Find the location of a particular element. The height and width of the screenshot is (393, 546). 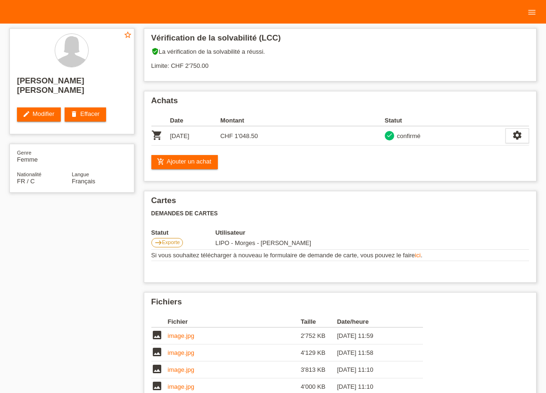

span: France / C / 18.10.2018 is located at coordinates (26, 181).